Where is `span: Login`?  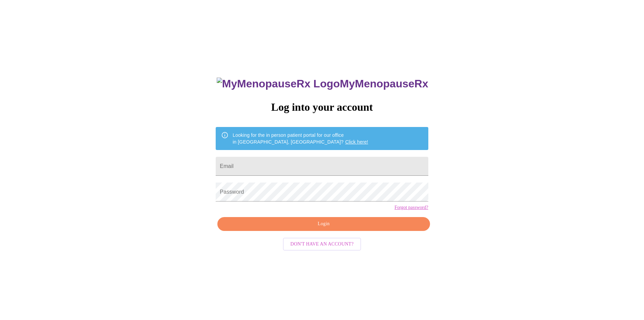 span: Login is located at coordinates (324, 224).